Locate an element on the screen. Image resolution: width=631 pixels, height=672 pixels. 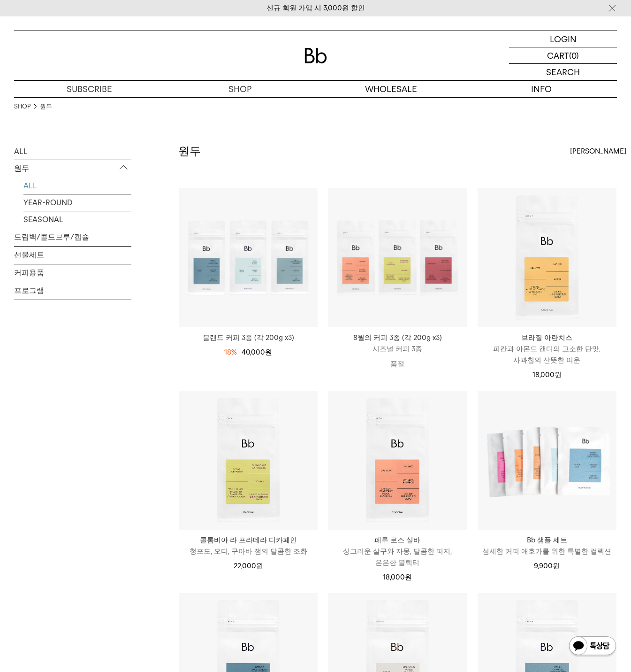
img: 브라질 아란치스 is located at coordinates (547, 258).